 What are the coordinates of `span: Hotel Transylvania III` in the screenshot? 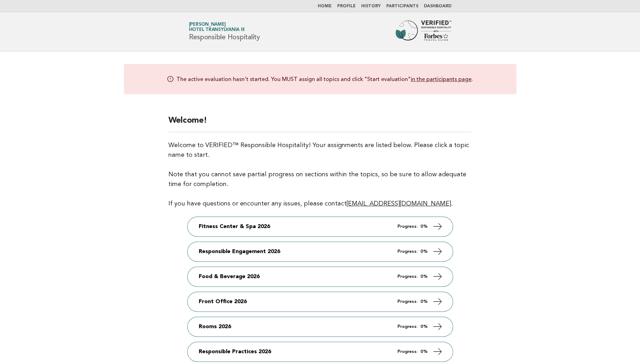 It's located at (217, 30).